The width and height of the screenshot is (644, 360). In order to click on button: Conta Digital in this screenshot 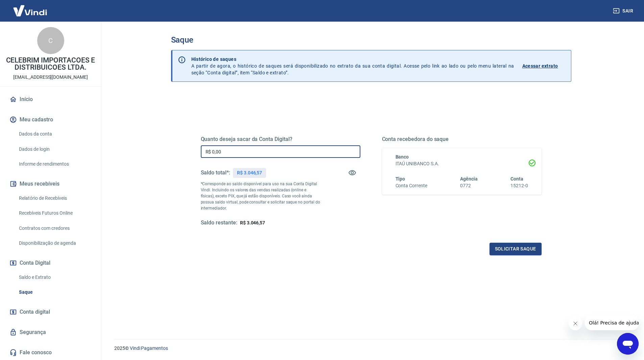, I will do `click(50, 263)`.